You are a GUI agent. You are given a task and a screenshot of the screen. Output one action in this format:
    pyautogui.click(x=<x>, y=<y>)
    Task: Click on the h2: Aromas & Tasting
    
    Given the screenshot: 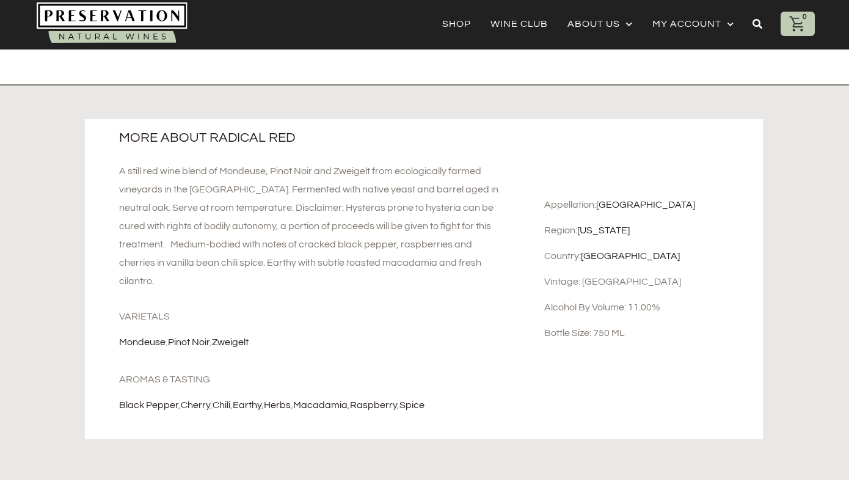 What is the action you would take?
    pyautogui.click(x=311, y=379)
    